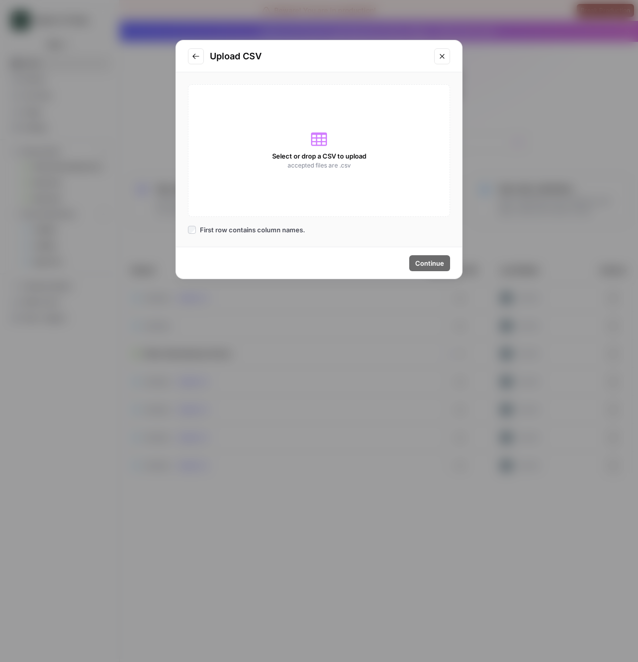 This screenshot has width=638, height=662. Describe the element at coordinates (252, 230) in the screenshot. I see `span: First row contains column names.` at that location.